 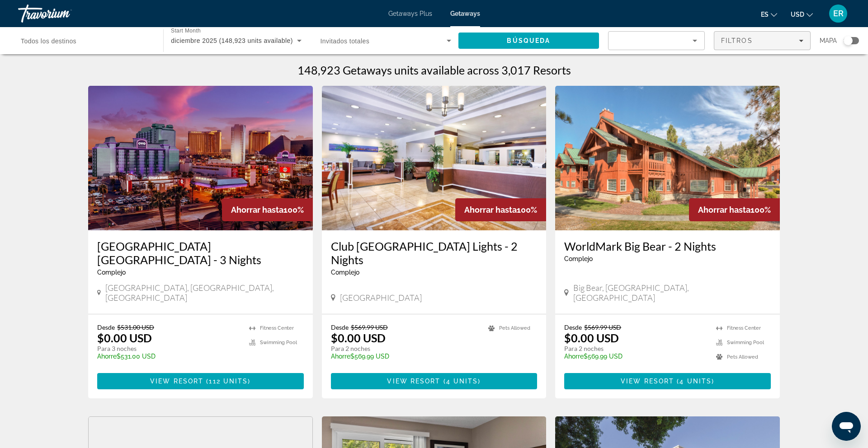 What do you see at coordinates (169, 349) in the screenshot?
I see `p: Para 3 noches` at bounding box center [169, 349].